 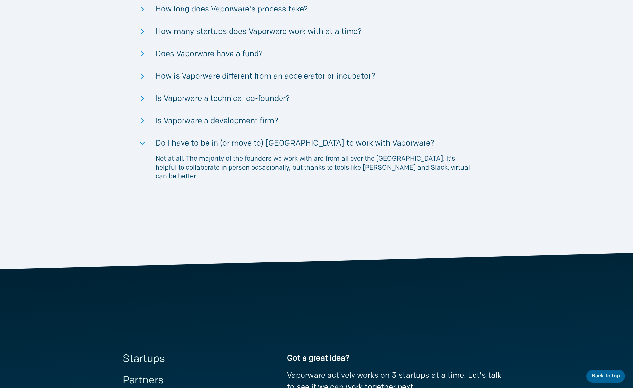 I want to click on div: How is Vaporware different from an accelerator or incubator?, so click(x=317, y=77).